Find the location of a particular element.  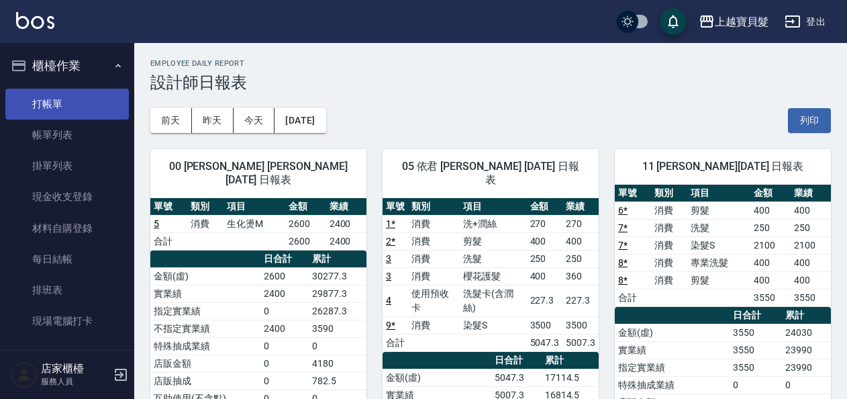

button: 列印 is located at coordinates (810, 120).